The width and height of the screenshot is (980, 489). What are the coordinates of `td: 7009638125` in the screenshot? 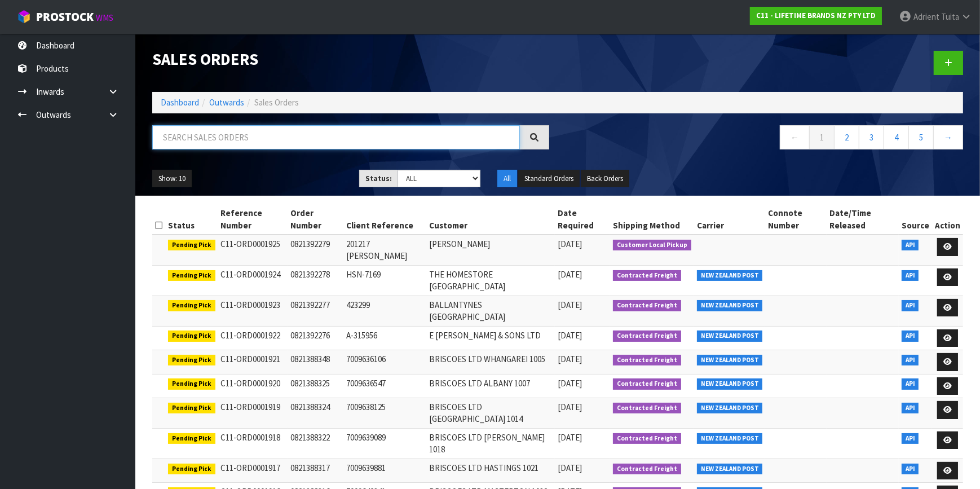 It's located at (384, 413).